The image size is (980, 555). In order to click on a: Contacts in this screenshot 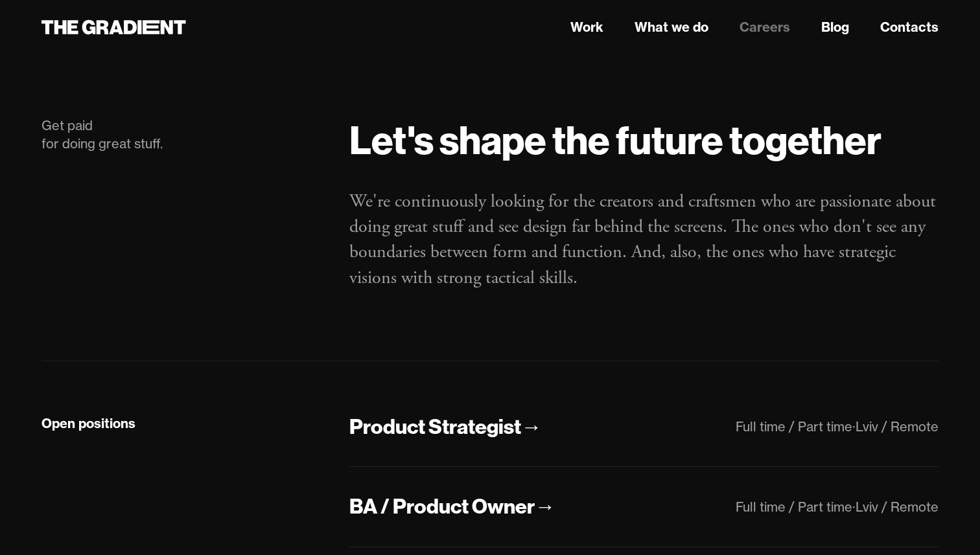, I will do `click(909, 27)`.